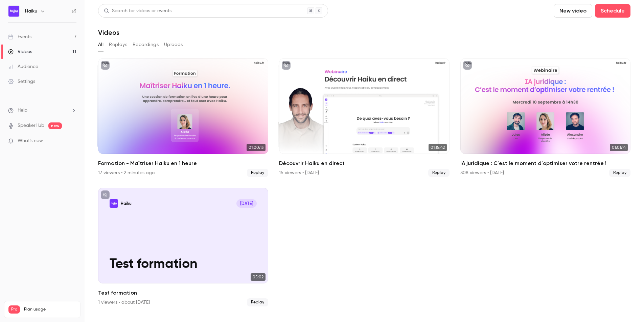  I want to click on span: 01:00:13, so click(256, 148).